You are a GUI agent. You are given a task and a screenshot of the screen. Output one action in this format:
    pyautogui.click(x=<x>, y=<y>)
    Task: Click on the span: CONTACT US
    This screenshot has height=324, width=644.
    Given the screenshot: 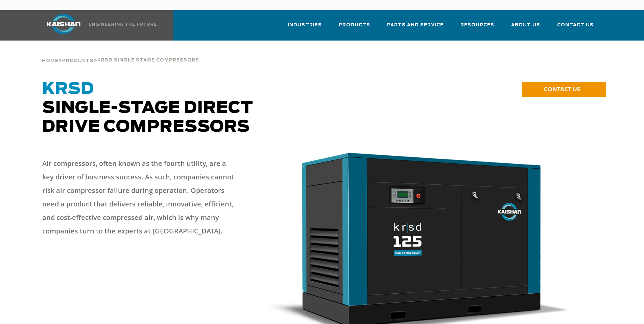 What is the action you would take?
    pyautogui.click(x=562, y=89)
    